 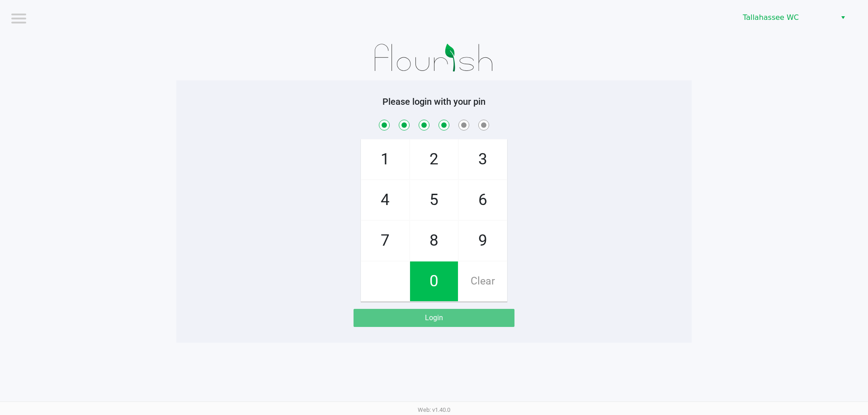 I want to click on span: Tallahassee WC, so click(x=786, y=18).